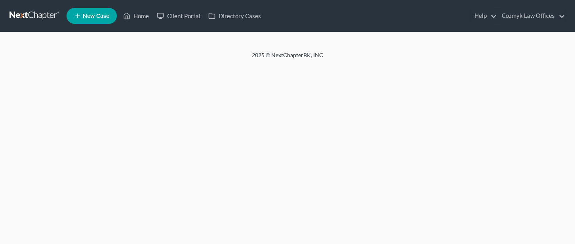 Image resolution: width=575 pixels, height=244 pixels. Describe the element at coordinates (179, 16) in the screenshot. I see `a: Client Portal` at that location.